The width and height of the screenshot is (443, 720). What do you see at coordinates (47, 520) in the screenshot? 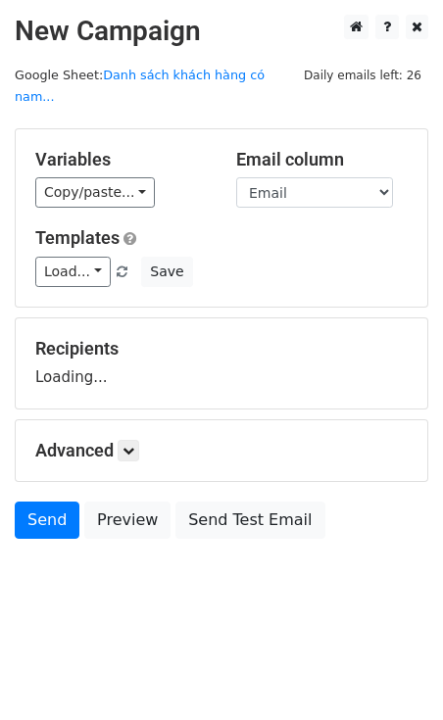
I see `a: Send` at bounding box center [47, 520].